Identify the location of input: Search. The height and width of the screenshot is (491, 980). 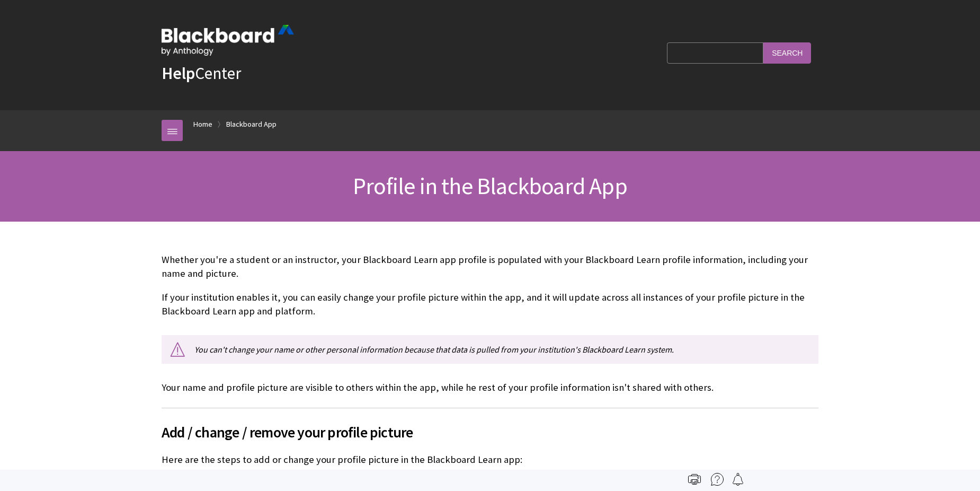
(787, 52).